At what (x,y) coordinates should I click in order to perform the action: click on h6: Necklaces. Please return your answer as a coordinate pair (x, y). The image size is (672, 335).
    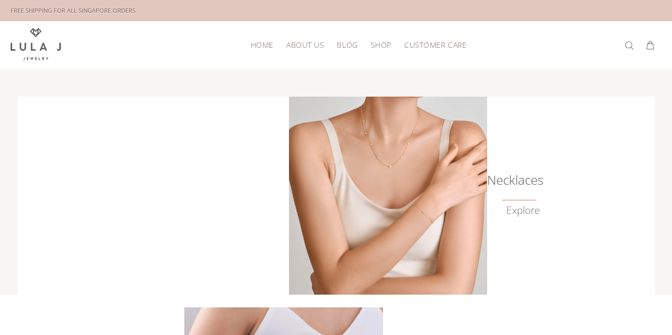
    Looking at the image, I should click on (513, 180).